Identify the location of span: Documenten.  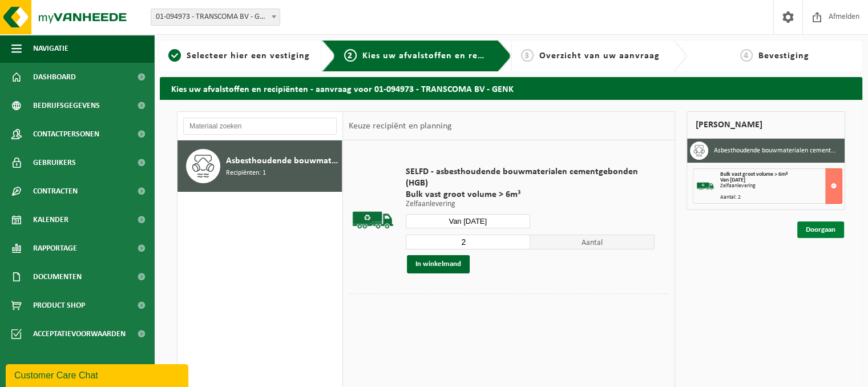
(57, 277).